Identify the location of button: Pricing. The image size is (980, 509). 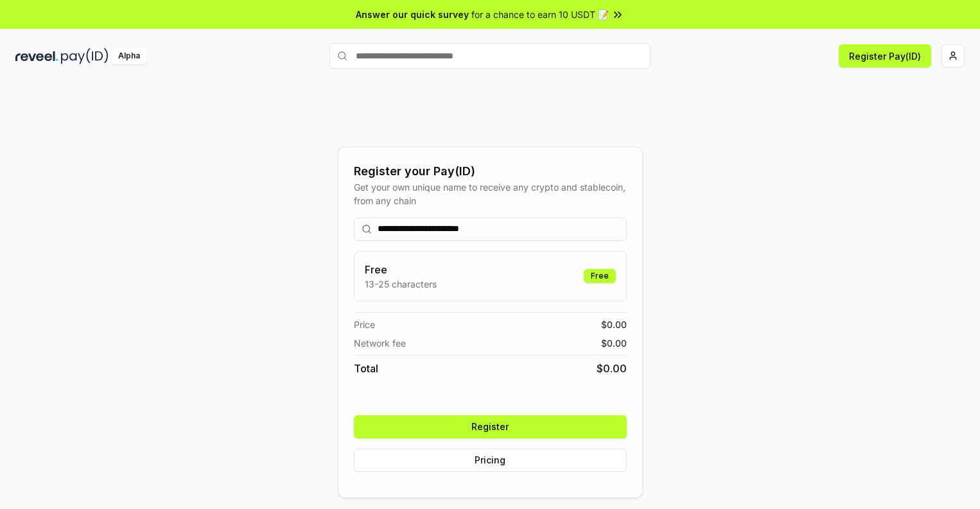
(490, 460).